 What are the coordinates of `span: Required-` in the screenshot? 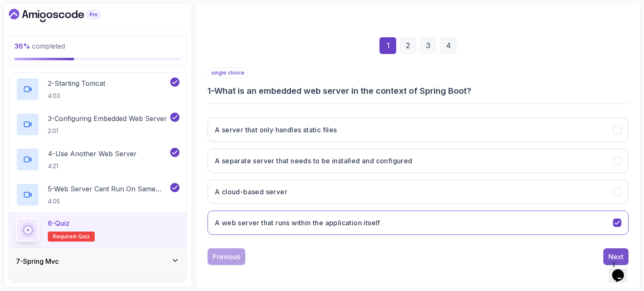 It's located at (65, 237).